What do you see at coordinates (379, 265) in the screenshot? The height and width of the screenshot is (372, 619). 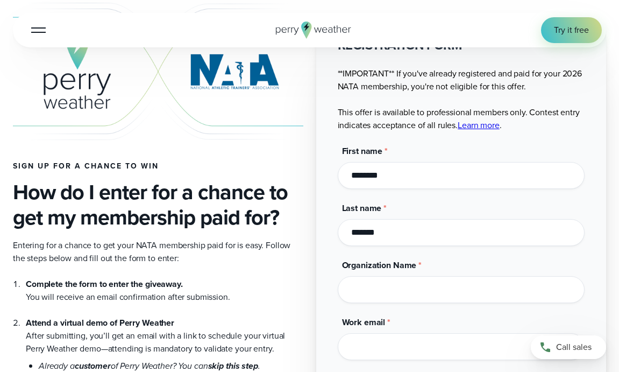 I see `span: Organization Name` at bounding box center [379, 265].